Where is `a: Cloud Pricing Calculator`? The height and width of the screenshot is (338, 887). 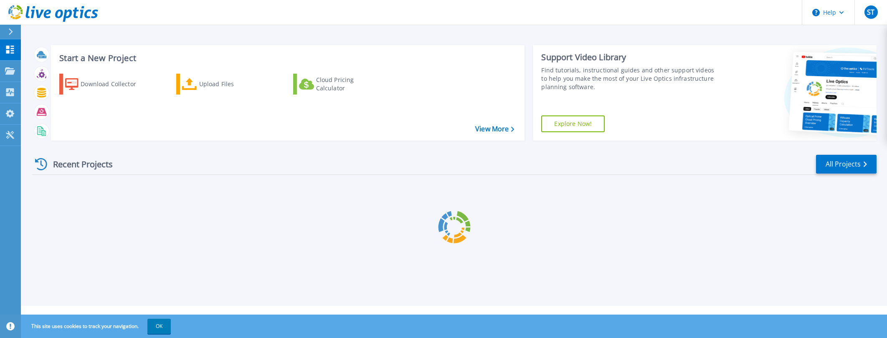
a: Cloud Pricing Calculator is located at coordinates (340, 84).